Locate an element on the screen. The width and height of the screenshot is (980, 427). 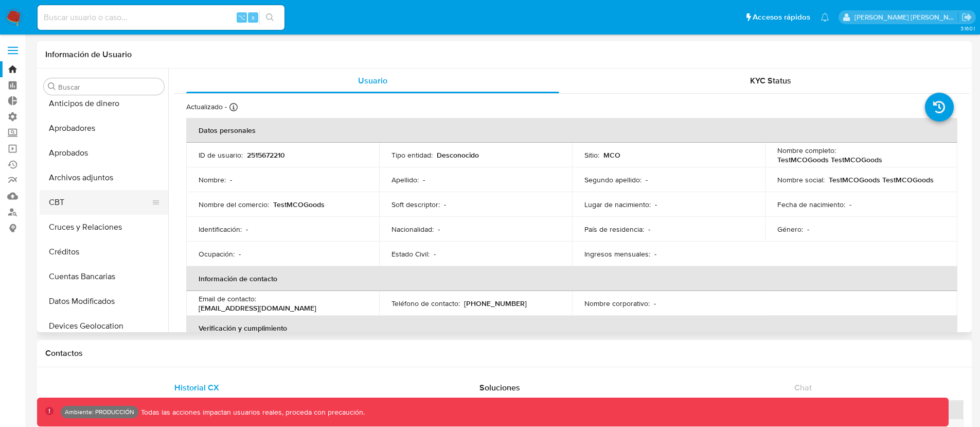
button: Buscar is located at coordinates (52, 87).